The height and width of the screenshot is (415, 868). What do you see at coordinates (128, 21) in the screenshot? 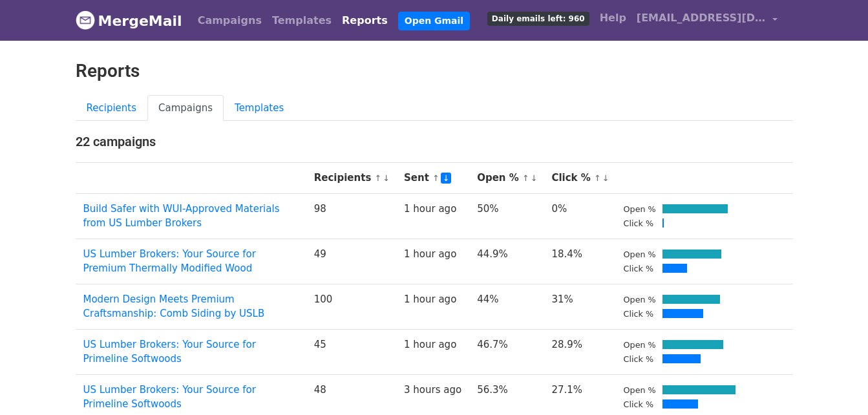
I see `a: MergeMail` at bounding box center [128, 21].